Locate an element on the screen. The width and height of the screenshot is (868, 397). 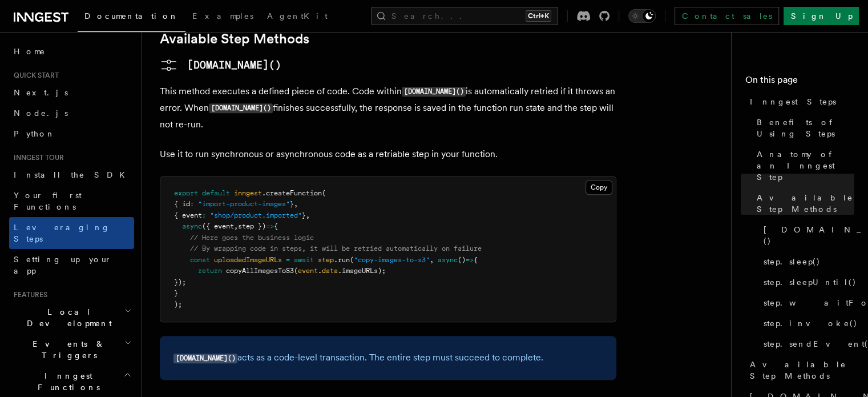
span: AgentKit is located at coordinates (297, 16).